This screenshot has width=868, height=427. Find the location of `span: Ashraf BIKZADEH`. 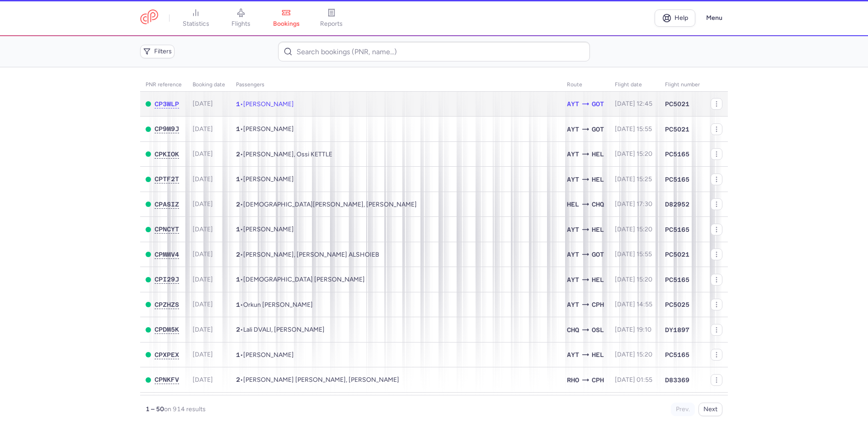

span: Ashraf BIKZADEH is located at coordinates (269, 129).